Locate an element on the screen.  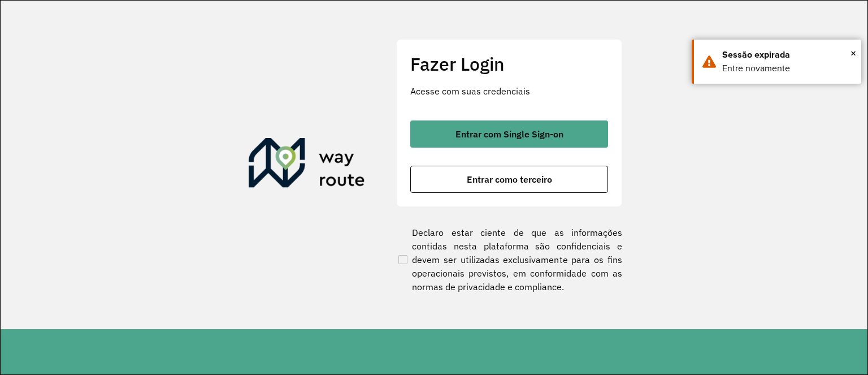
p: Acesse com suas credenciais is located at coordinates (509, 91).